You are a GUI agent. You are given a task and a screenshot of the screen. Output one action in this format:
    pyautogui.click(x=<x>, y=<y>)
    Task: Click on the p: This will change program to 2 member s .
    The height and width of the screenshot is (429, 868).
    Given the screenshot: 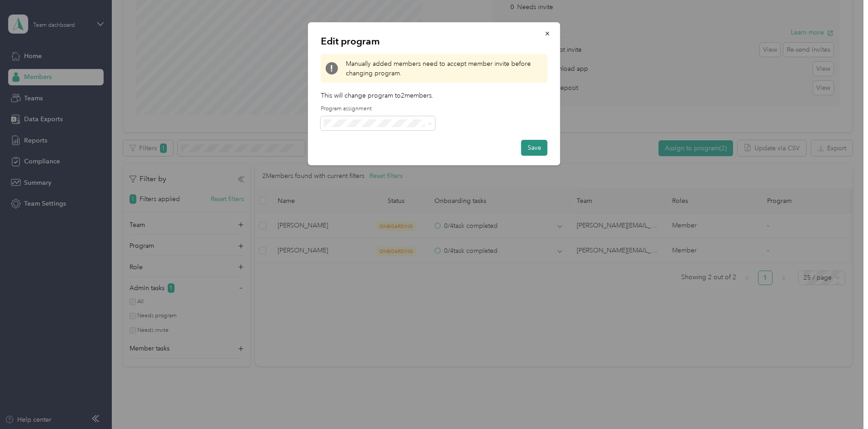 What is the action you would take?
    pyautogui.click(x=434, y=95)
    